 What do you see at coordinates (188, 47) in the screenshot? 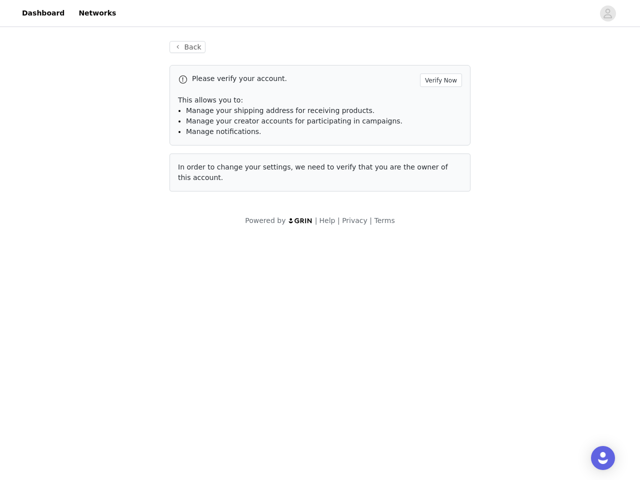
I see `button: Back` at bounding box center [188, 47].